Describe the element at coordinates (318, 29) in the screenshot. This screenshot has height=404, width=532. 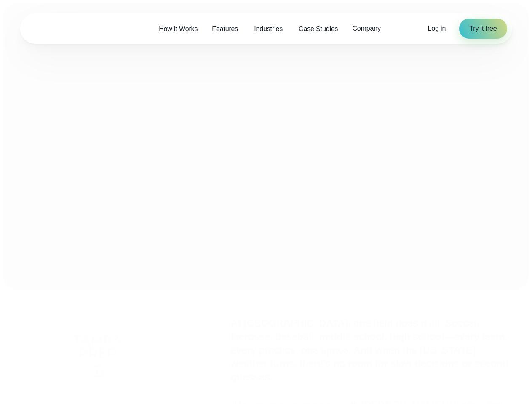
I see `span: Case Studies` at that location.